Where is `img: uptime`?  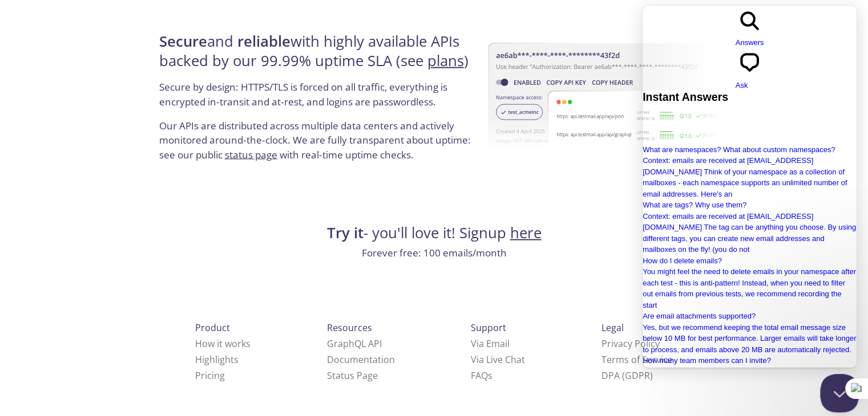
img: uptime is located at coordinates (605, 99).